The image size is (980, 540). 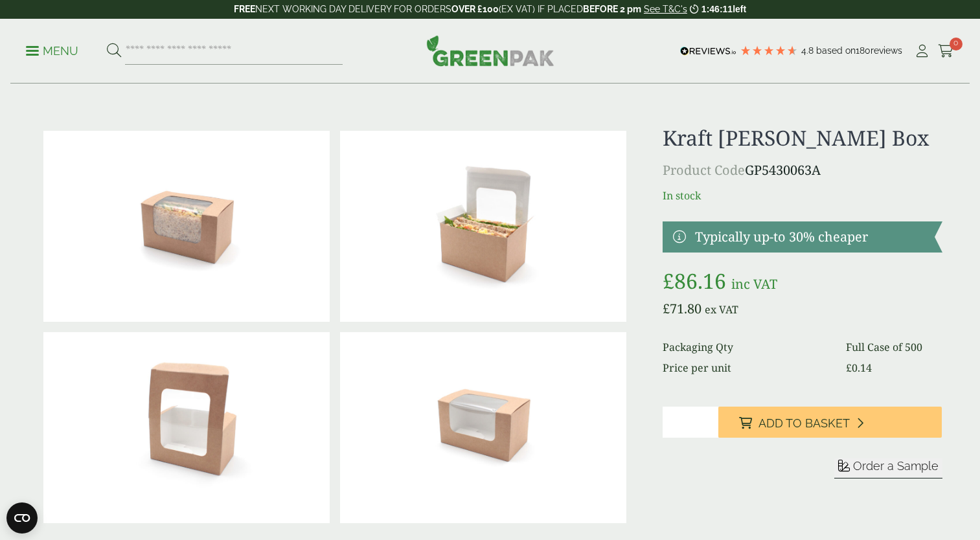 What do you see at coordinates (922, 51) in the screenshot?
I see `i: My Account` at bounding box center [922, 51].